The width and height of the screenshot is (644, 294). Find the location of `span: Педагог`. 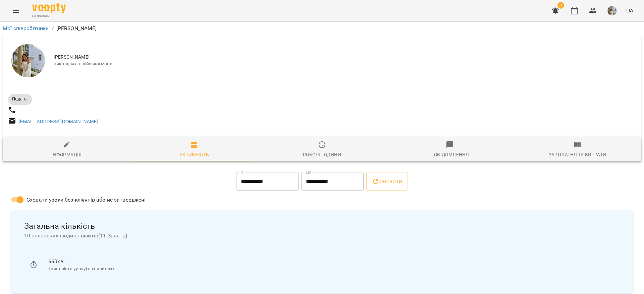

span: Педагог is located at coordinates (20, 99).